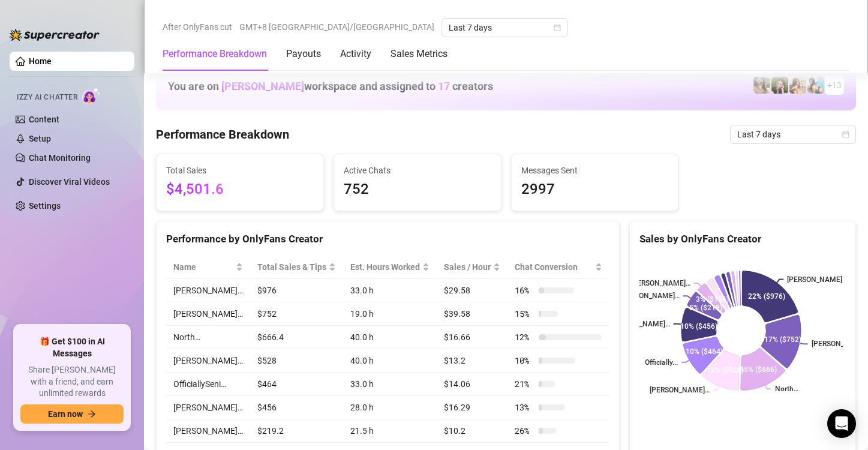 The image size is (868, 450). Describe the element at coordinates (72, 348) in the screenshot. I see `span: 🎁 Get $100 in AI Messages` at that location.